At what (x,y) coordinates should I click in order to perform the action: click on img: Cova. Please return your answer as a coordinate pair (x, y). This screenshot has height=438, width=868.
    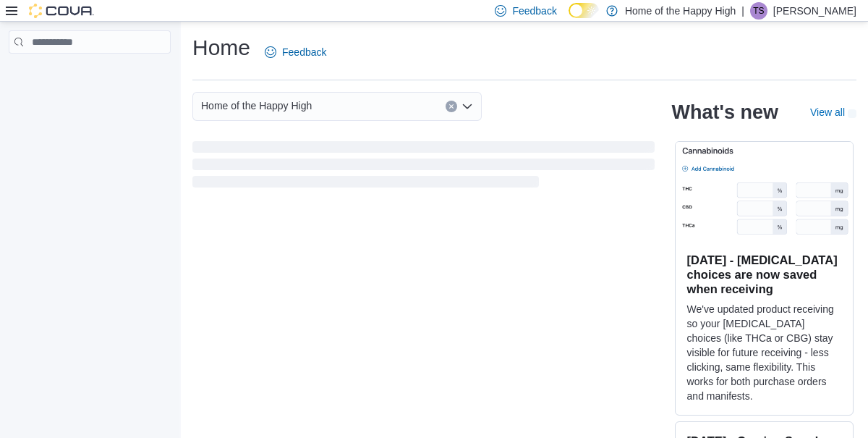
    Looking at the image, I should click on (61, 10).